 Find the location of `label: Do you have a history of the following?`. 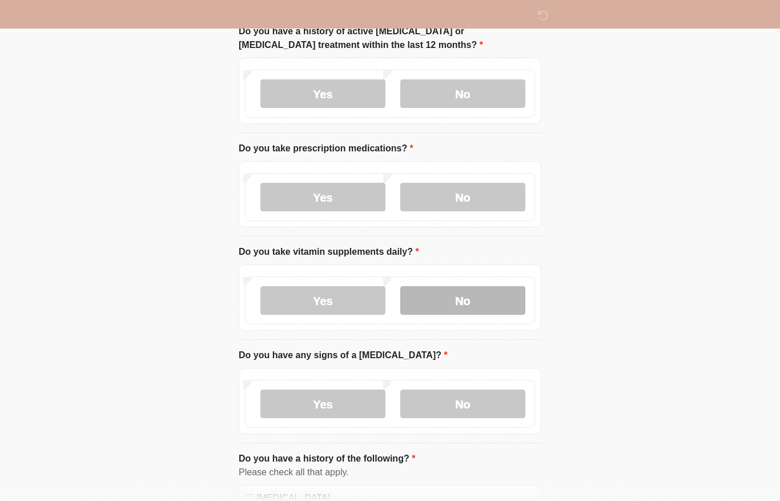

label: Do you have a history of the following? is located at coordinates (326, 458).